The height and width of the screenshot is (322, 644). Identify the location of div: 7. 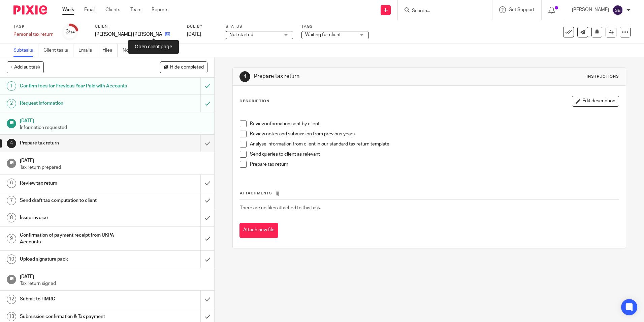
(12, 200).